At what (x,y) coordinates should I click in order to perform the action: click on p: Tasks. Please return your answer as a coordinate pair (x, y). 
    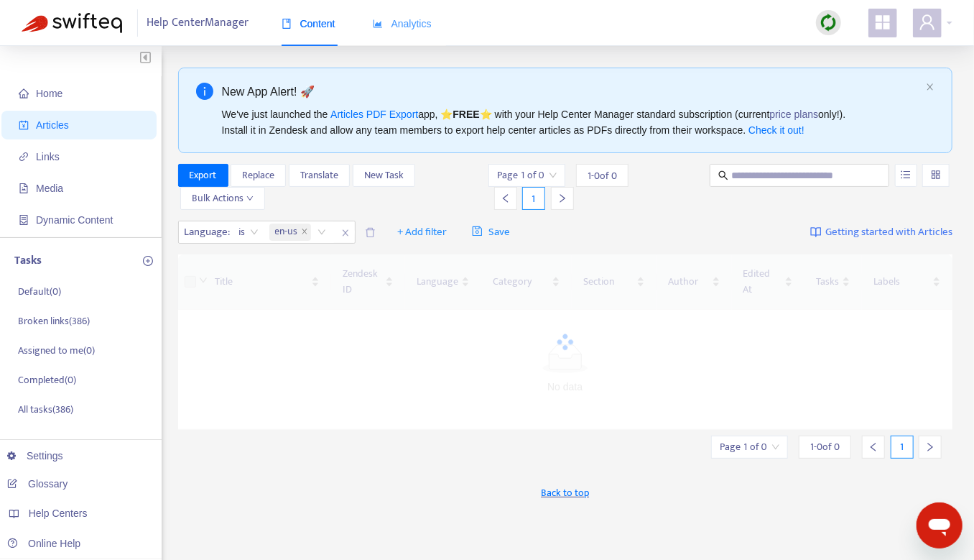
    Looking at the image, I should click on (28, 261).